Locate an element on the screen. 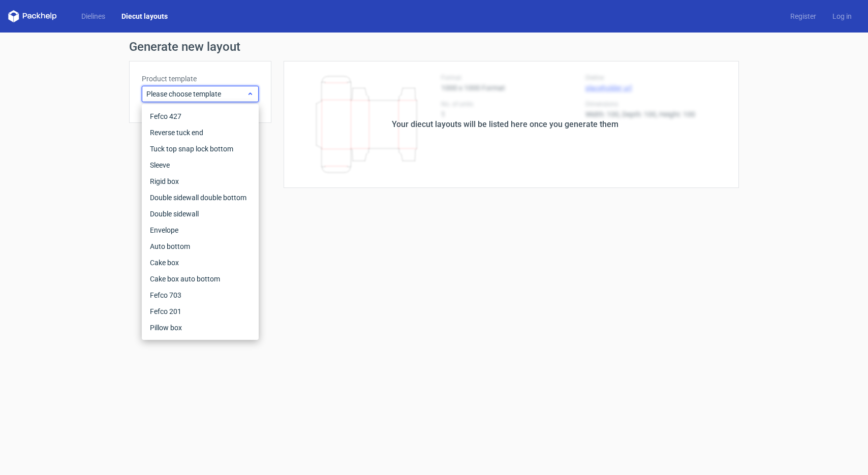 This screenshot has width=868, height=475. div: Envelope is located at coordinates (200, 230).